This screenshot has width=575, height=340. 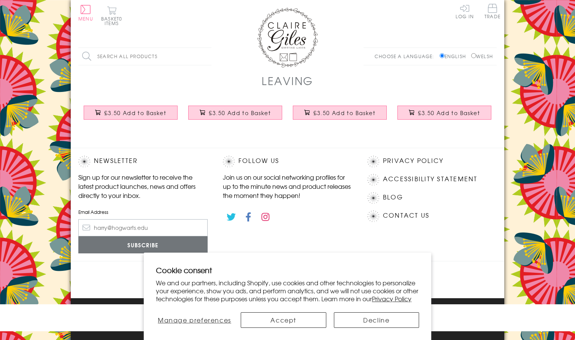 What do you see at coordinates (288, 38) in the screenshot?
I see `img: Claire Giles Greetings Cards` at bounding box center [288, 38].